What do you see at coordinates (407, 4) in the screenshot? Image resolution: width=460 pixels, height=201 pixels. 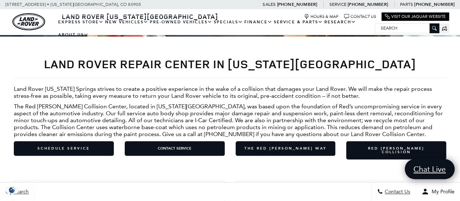 I see `span: Parts` at bounding box center [407, 4].